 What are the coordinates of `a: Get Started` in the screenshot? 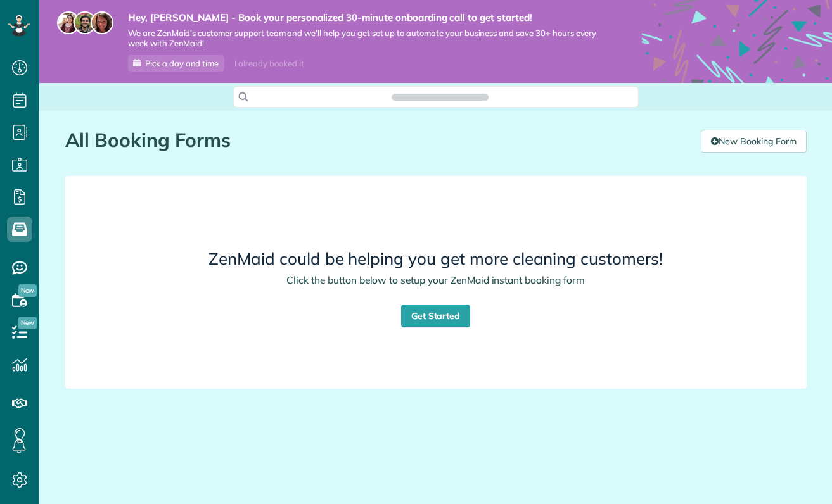 It's located at (436, 316).